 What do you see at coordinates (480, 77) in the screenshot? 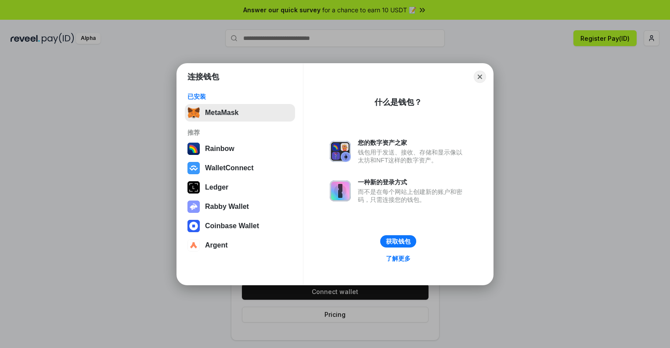
I see `button: Close` at bounding box center [480, 77].